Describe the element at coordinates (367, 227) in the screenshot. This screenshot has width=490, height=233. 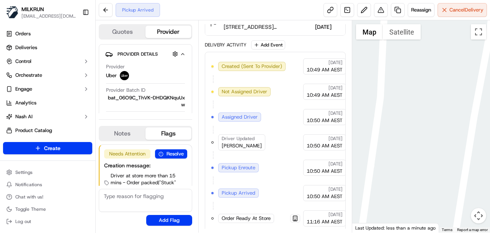
I see `img: Google` at that location.